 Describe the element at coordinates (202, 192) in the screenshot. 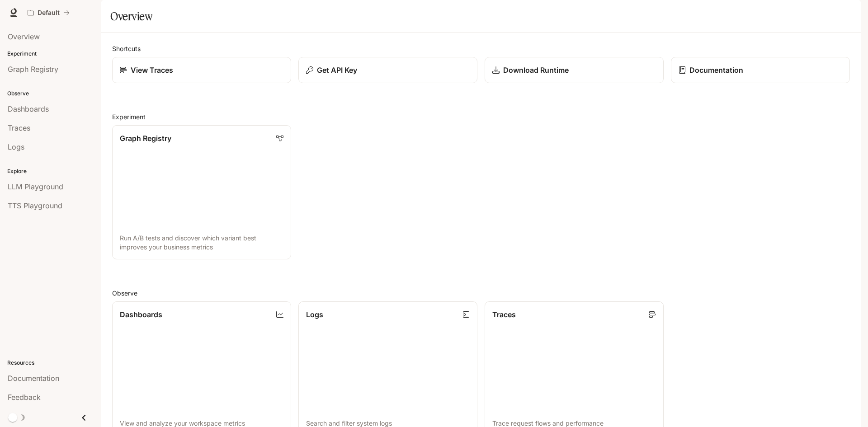

I see `a: Graph RegistryRun A/B tests and discover which variant best improves your business metrics` at that location.